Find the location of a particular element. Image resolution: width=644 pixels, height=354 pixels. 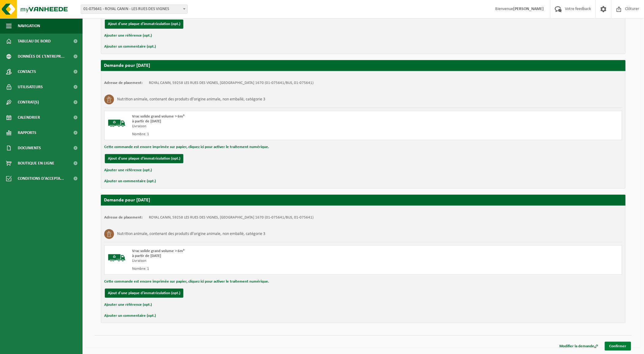

span: Documents is located at coordinates (29, 148).